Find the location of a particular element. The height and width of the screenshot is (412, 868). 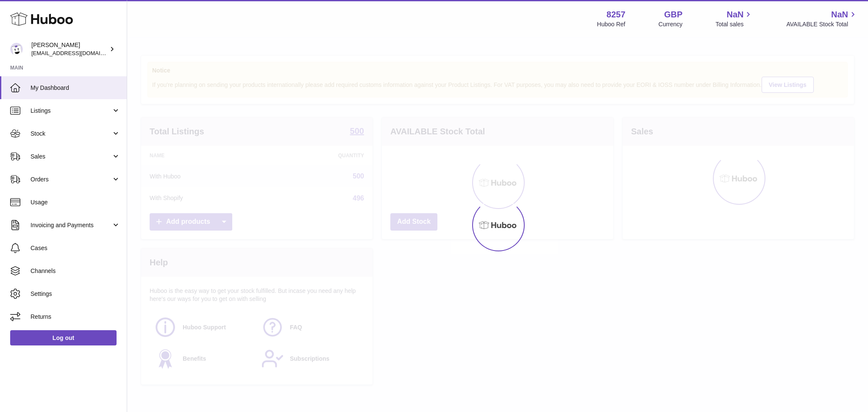

span: Total sales is located at coordinates (734, 25).